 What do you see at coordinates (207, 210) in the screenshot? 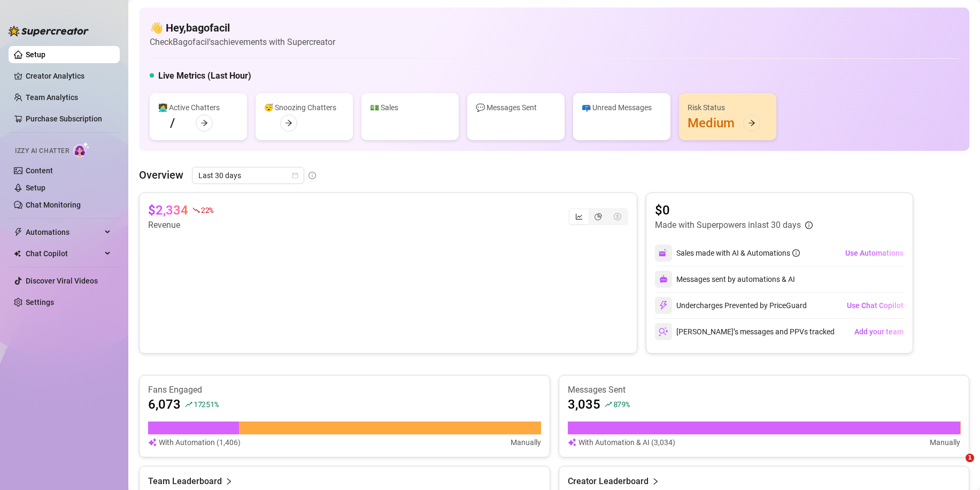
I see `span: 22 %` at bounding box center [207, 210].